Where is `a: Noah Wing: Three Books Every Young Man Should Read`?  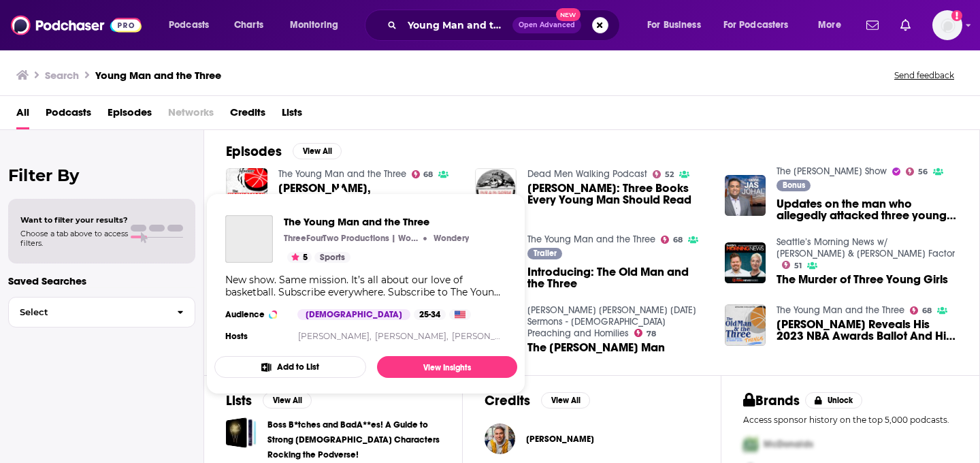
a: Noah Wing: Three Books Every Young Man Should Read is located at coordinates (495, 189).